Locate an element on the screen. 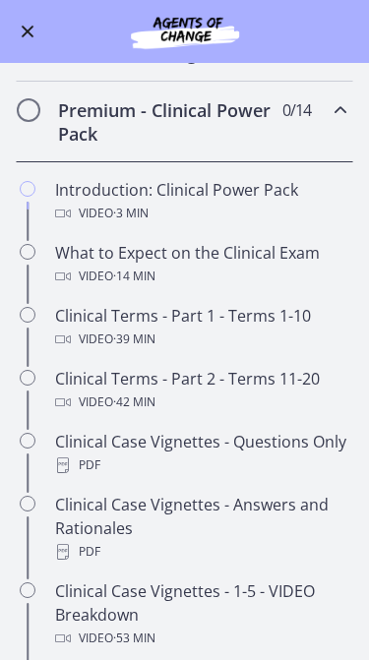 The height and width of the screenshot is (660, 369). button: Show settings menu is located at coordinates (270, 249).